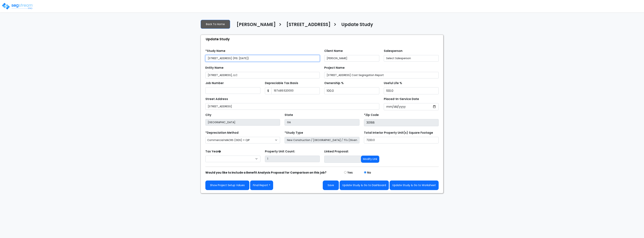 The image size is (644, 238). What do you see at coordinates (331, 186) in the screenshot?
I see `button: Save` at bounding box center [331, 186].